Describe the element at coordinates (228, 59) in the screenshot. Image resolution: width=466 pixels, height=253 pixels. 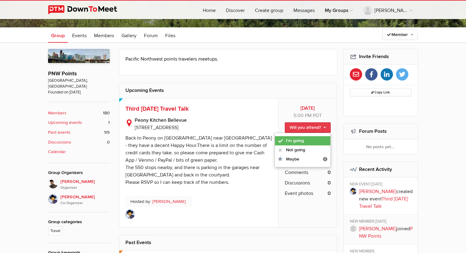
I see `p: Pacific Northwest points travelers meetups.` at that location.